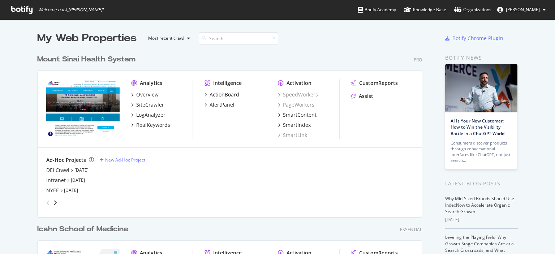  I want to click on a: CustomReports, so click(374, 83).